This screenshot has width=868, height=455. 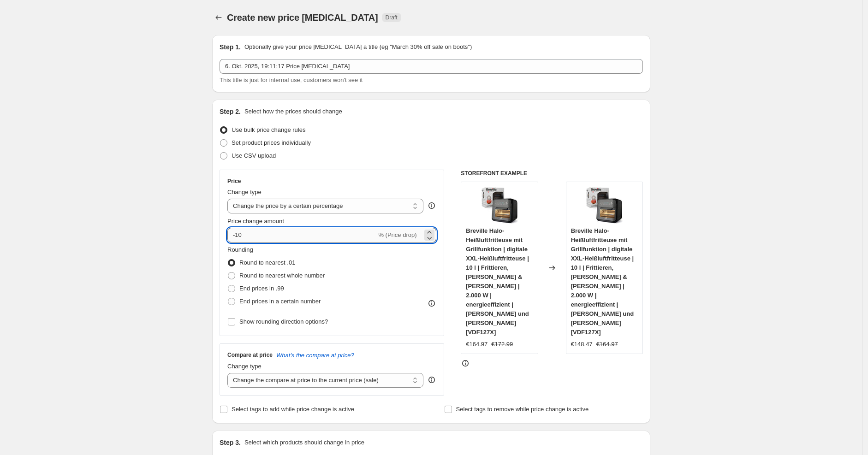 What do you see at coordinates (280, 301) in the screenshot?
I see `span: End prices in a certain number` at bounding box center [280, 301].